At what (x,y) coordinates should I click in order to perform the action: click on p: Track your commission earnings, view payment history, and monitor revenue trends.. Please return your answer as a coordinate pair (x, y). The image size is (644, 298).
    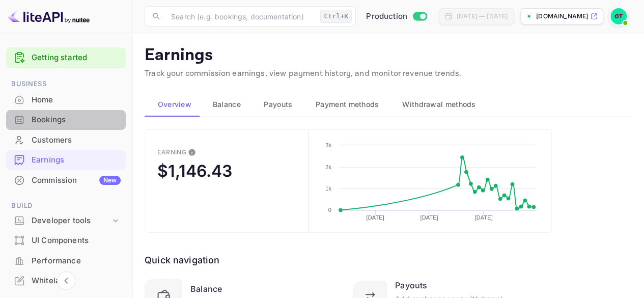
    Looking at the image, I should click on (388, 74).